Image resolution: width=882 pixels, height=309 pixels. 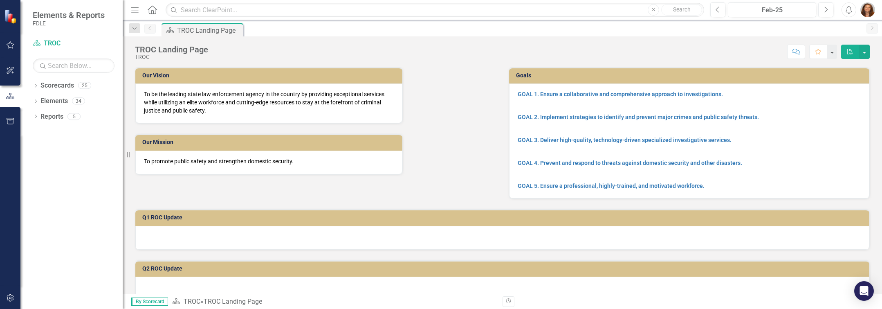 I want to click on p: To be the leading state law enforcement agency in the country by providing exceptional services w..., so click(x=269, y=102).